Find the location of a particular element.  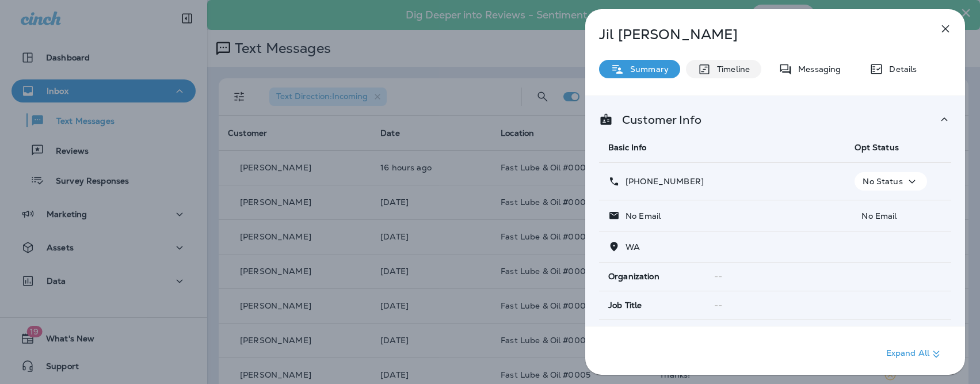

span: Opt Status is located at coordinates (877, 147).